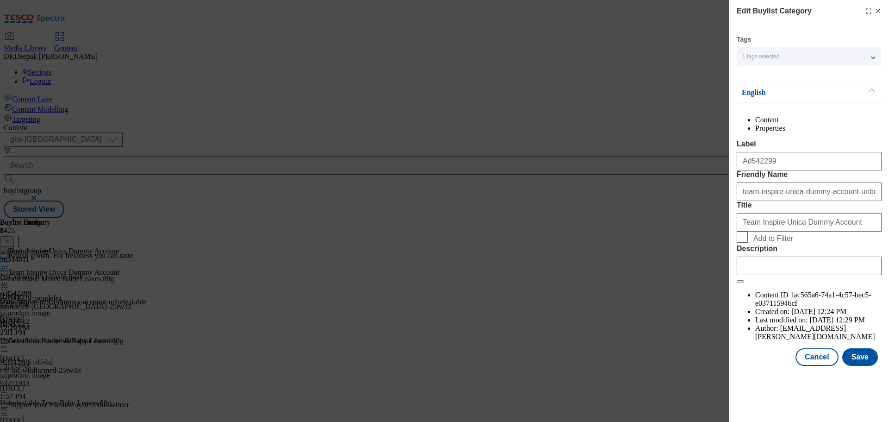  What do you see at coordinates (809, 56) in the screenshot?
I see `button: 1 tags selected` at bounding box center [809, 56].